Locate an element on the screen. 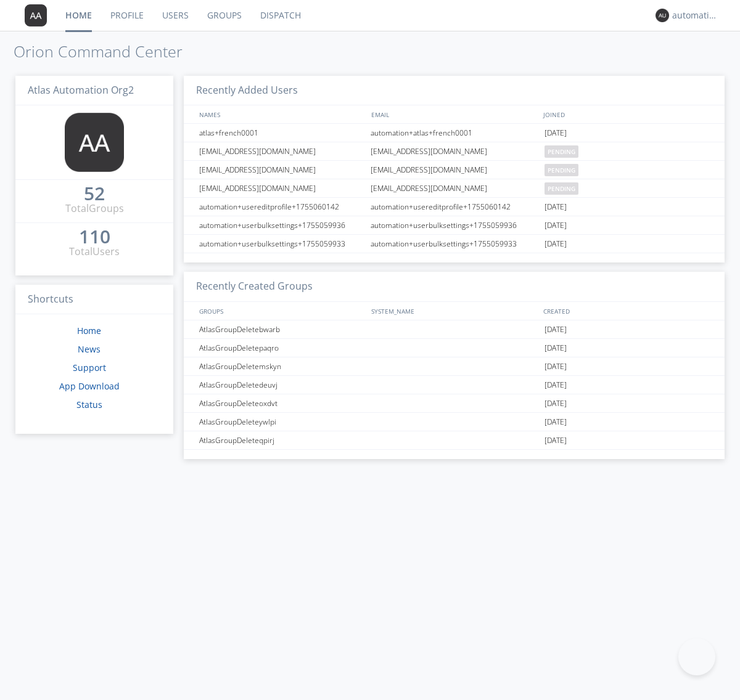  div: EMAIL is located at coordinates (454, 114).